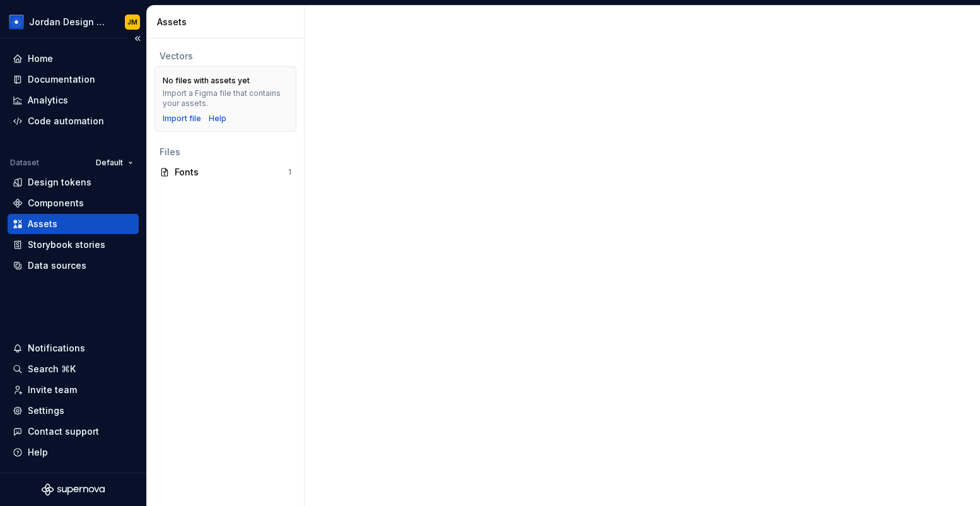  What do you see at coordinates (40, 58) in the screenshot?
I see `div: Home` at bounding box center [40, 58].